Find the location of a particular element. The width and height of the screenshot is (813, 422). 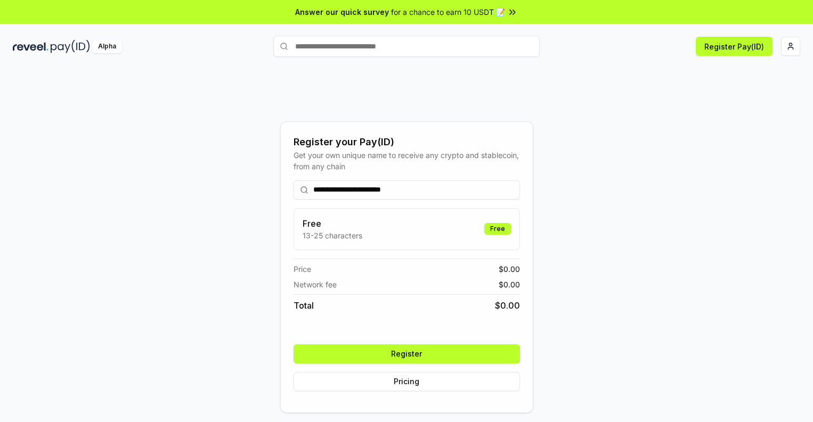

span: Network fee is located at coordinates (315, 284).